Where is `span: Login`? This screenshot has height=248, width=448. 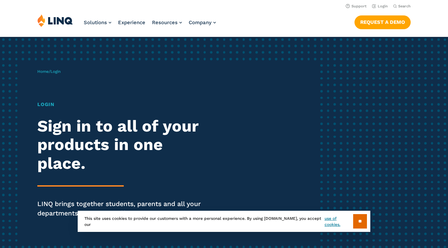 span: Login is located at coordinates (55, 72).